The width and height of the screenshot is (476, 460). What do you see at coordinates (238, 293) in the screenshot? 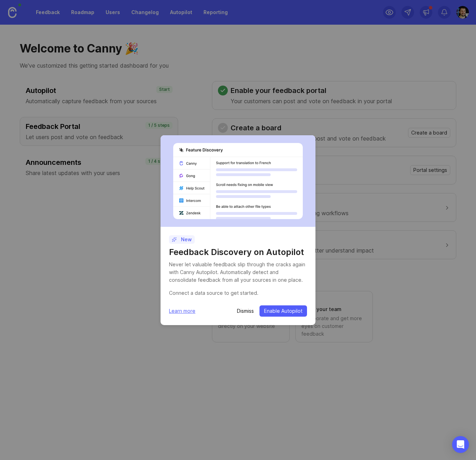
I see `div: Connect a data source to get started.` at bounding box center [238, 293].